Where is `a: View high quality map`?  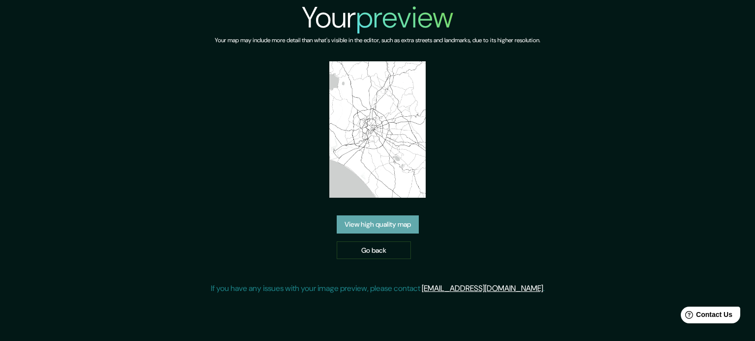 a: View high quality map is located at coordinates (377, 225).